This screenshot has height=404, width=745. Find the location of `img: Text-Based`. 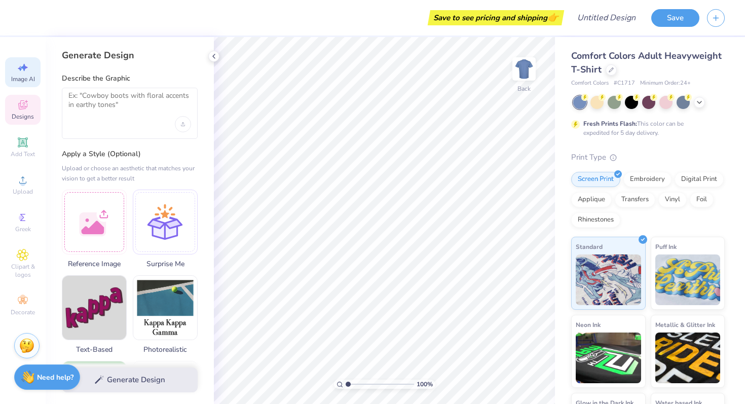

img: Text-Based is located at coordinates (94, 308).